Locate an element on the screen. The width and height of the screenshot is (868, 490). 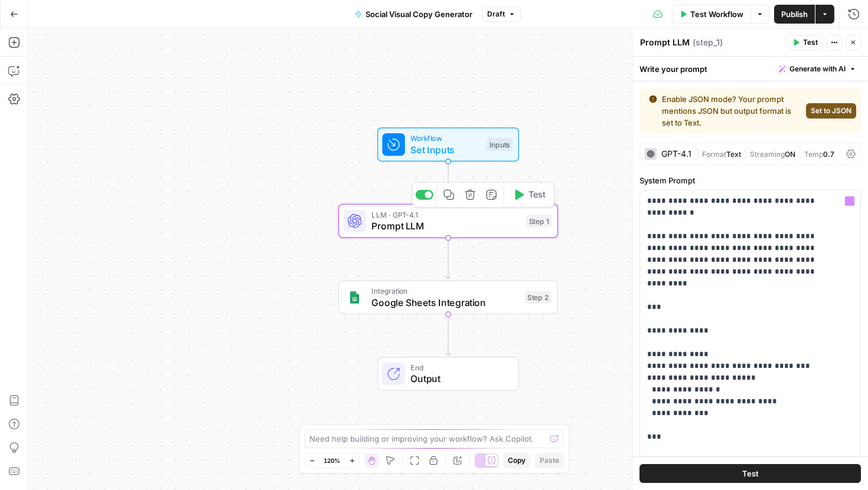
div: GPT-4.1 is located at coordinates (676, 154).